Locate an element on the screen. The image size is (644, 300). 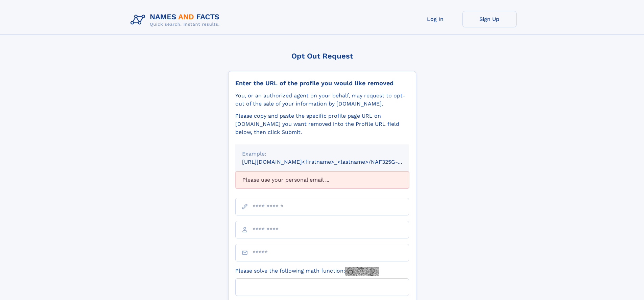
a: Sign Up is located at coordinates (489, 19).